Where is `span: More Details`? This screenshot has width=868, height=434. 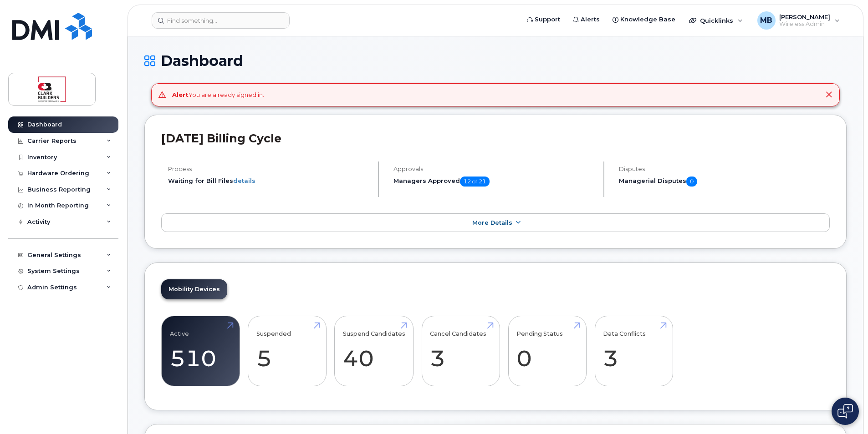
span: More Details is located at coordinates (492, 223).